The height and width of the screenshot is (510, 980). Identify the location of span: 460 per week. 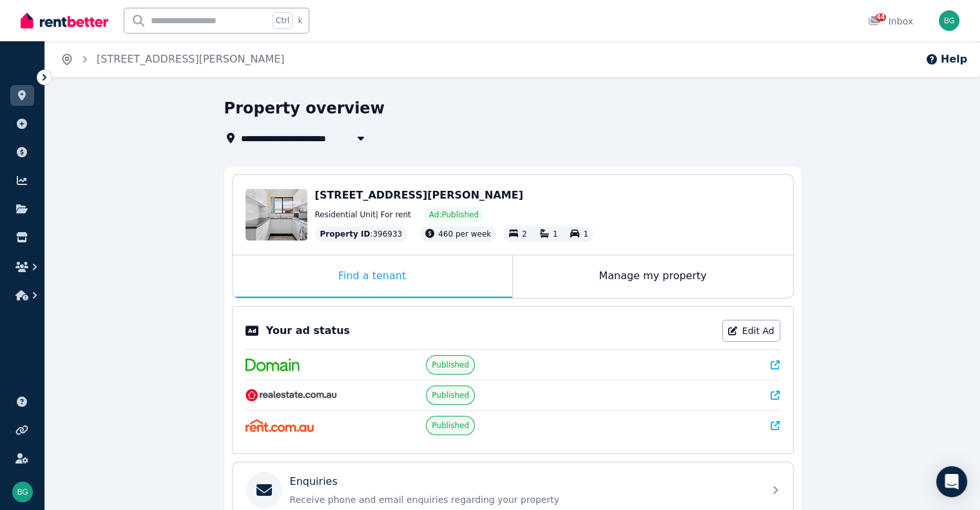
(464, 234).